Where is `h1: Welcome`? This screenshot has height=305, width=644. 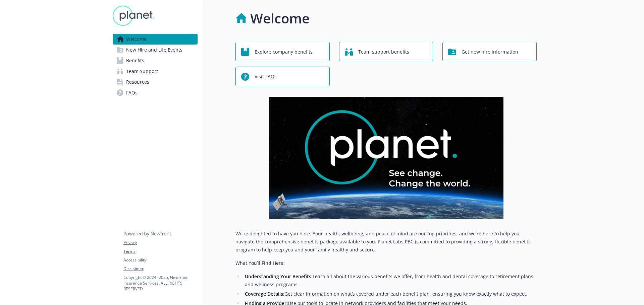 h1: Welcome is located at coordinates (280, 19).